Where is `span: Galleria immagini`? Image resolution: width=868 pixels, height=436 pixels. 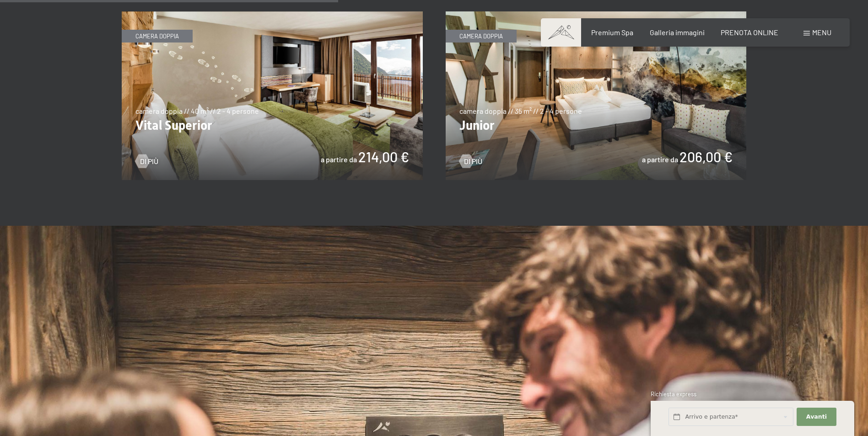 span: Galleria immagini is located at coordinates (677, 32).